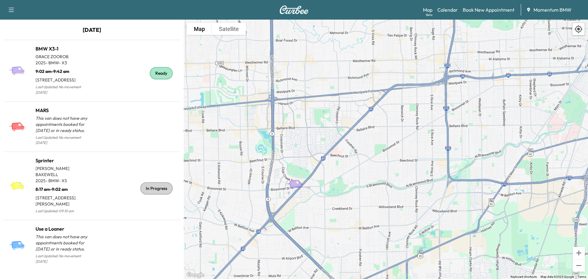  Describe the element at coordinates (157, 188) in the screenshot. I see `div: In Progress` at that location.